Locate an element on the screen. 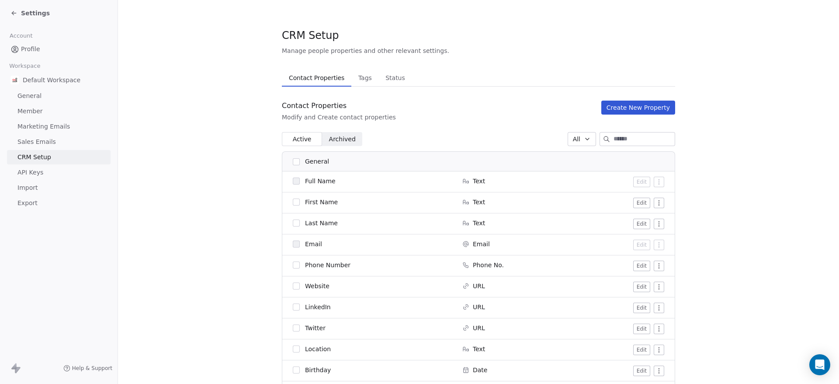 The width and height of the screenshot is (839, 384). a: Sales Emails is located at coordinates (59, 142).